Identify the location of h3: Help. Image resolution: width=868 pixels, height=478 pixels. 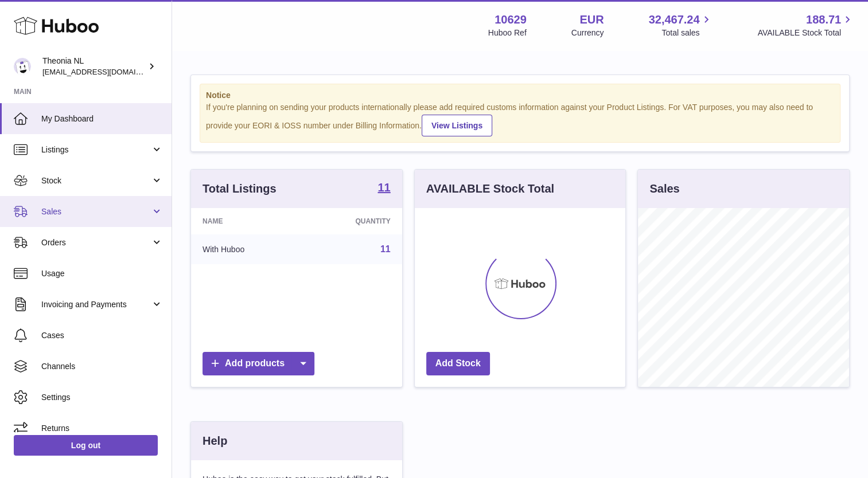
(215, 441).